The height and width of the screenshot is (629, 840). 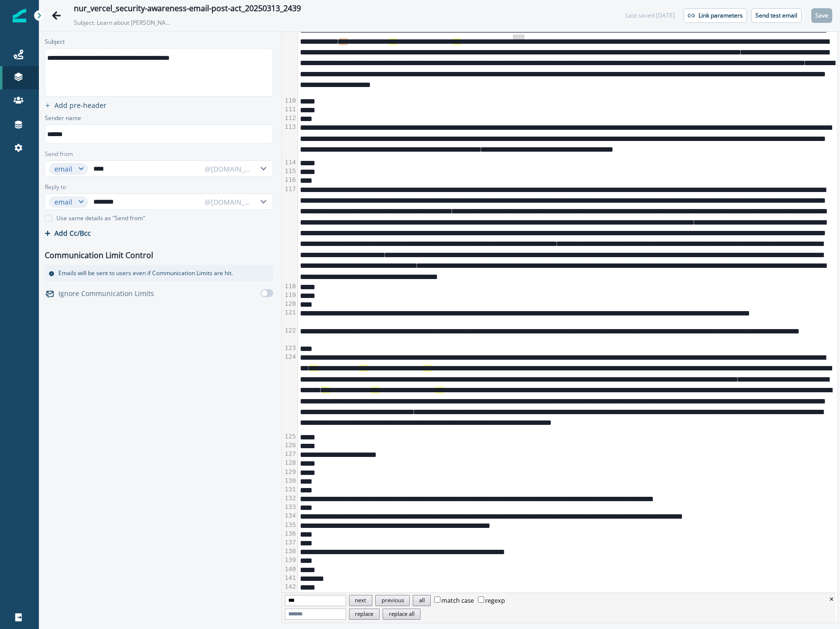 I want to click on button: Go back, so click(x=56, y=16).